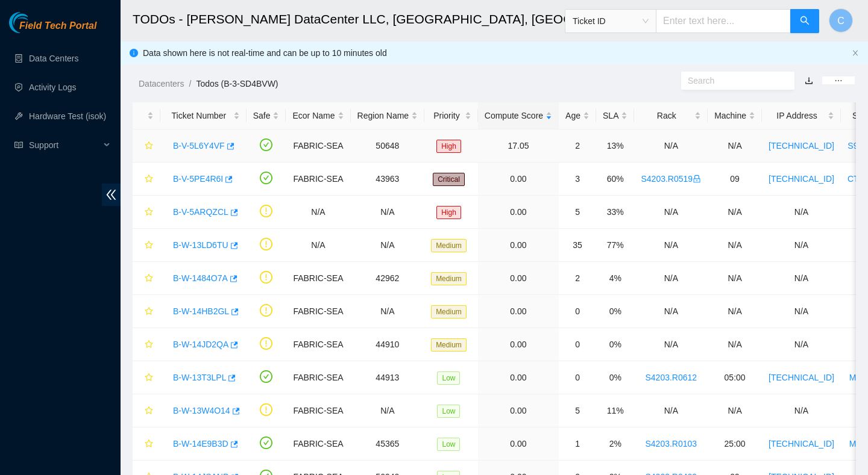 The width and height of the screenshot is (868, 475). What do you see at coordinates (735, 444) in the screenshot?
I see `td: 25:00` at bounding box center [735, 444].